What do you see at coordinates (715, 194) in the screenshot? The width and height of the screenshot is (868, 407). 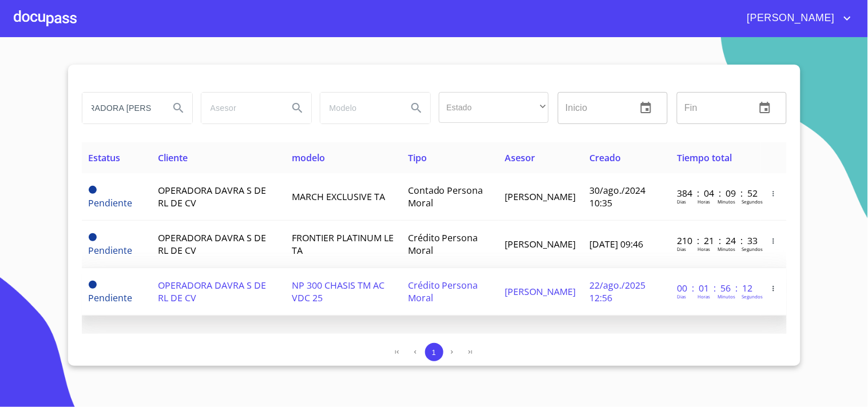 I see `p: 384 : 04 : 09 : 52` at bounding box center [715, 194].